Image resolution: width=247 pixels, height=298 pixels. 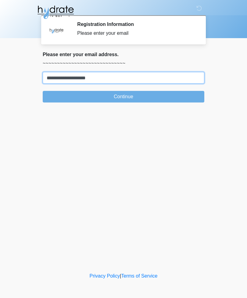 I want to click on a: Privacy Policy, so click(x=105, y=275).